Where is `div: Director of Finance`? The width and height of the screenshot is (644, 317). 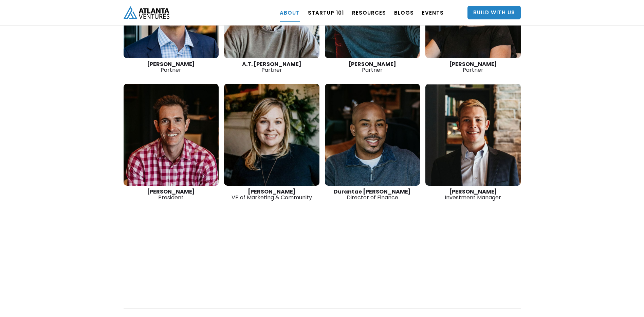 div: Director of Finance is located at coordinates (372, 195).